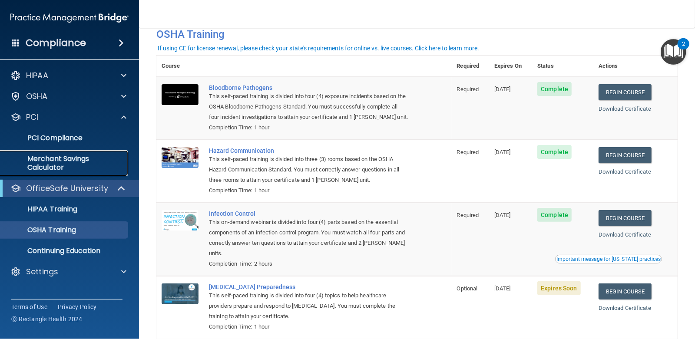 The width and height of the screenshot is (695, 339). I want to click on p: HIPAA, so click(37, 76).